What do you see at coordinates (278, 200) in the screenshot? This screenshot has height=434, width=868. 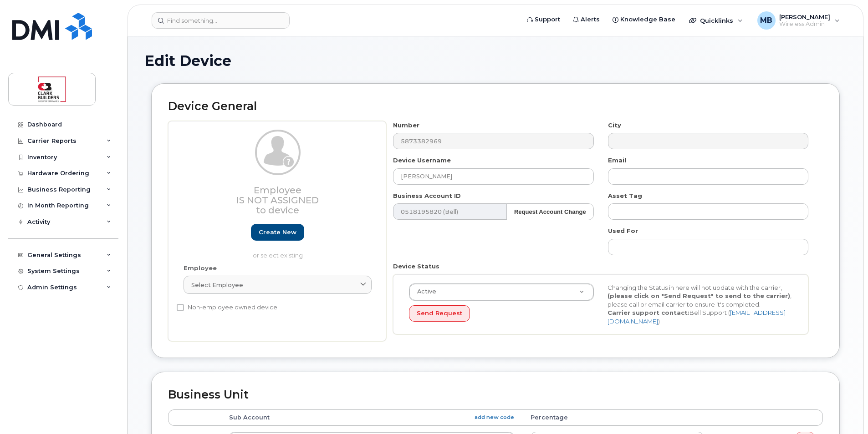 I see `h3: Employee` at bounding box center [278, 200].